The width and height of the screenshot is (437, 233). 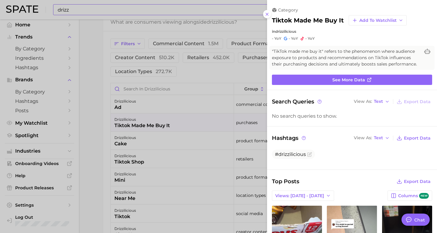 What do you see at coordinates (310, 155) in the screenshot?
I see `button: Flag as miscategorized or irrelevant` at bounding box center [310, 155].